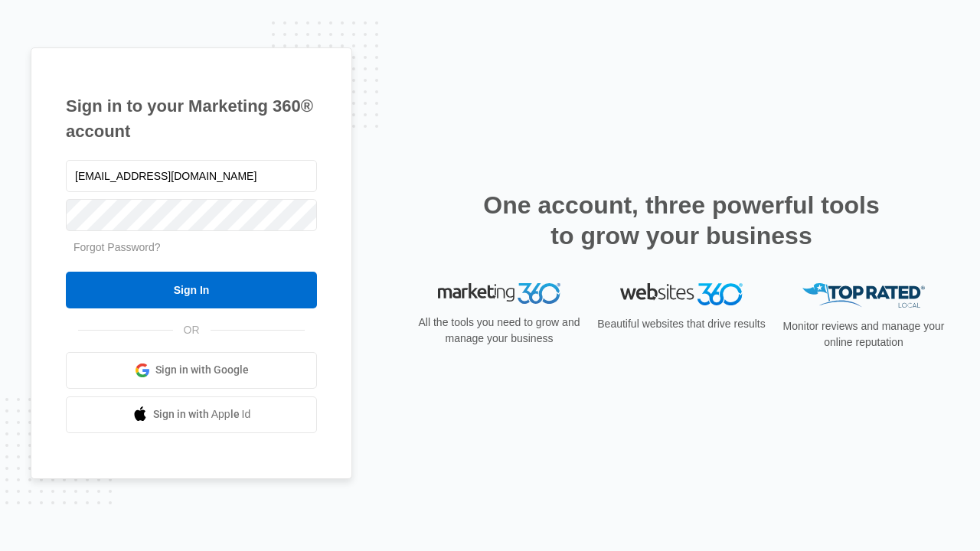 The image size is (980, 551). I want to click on a: Sign in with Google, so click(192, 371).